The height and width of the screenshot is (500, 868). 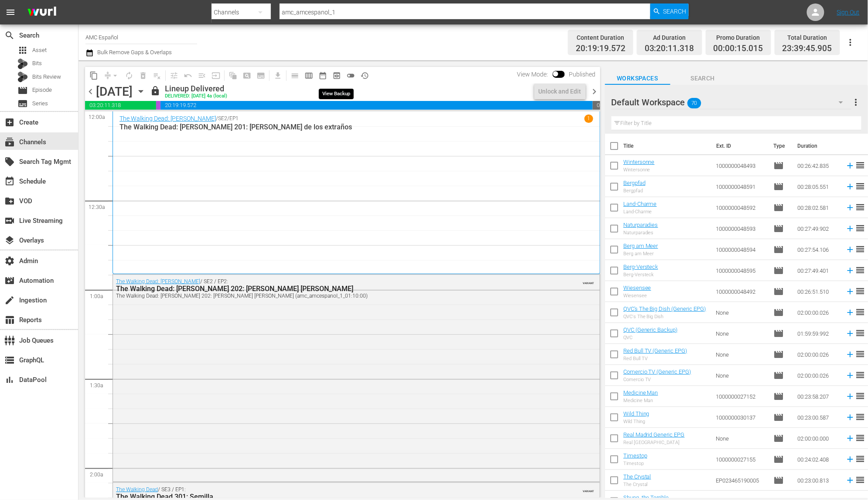 What do you see at coordinates (9, 280) in the screenshot?
I see `span: Automation` at bounding box center [9, 280].